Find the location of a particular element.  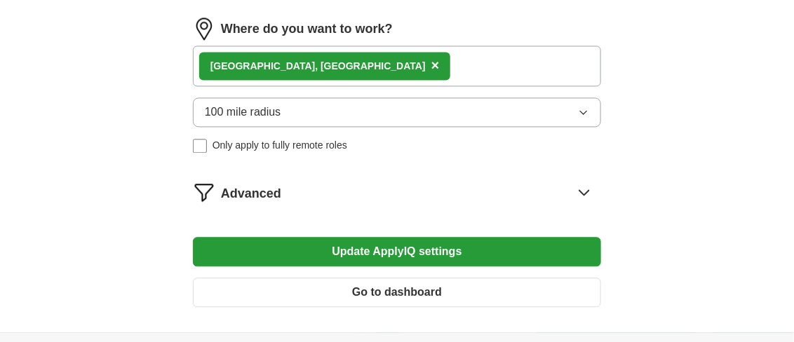

button: Update ApplyIQ settings is located at coordinates (397, 252).